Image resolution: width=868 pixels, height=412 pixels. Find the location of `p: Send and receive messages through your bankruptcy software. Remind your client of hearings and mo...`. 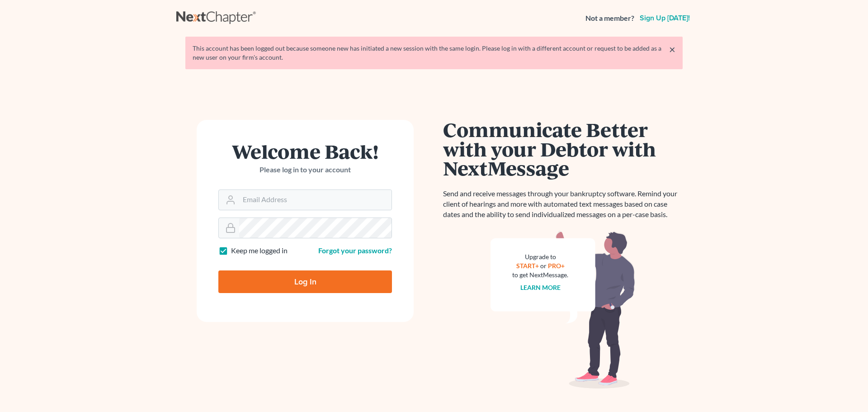

p: Send and receive messages through your bankruptcy software. Remind your client of hearings and mo... is located at coordinates (563, 204).